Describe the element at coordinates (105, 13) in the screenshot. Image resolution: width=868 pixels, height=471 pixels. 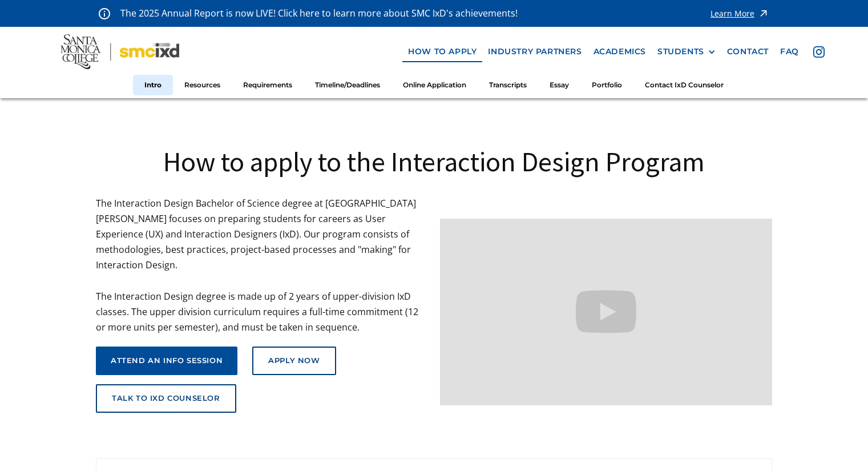
I see `img: icon - information - alert` at that location.